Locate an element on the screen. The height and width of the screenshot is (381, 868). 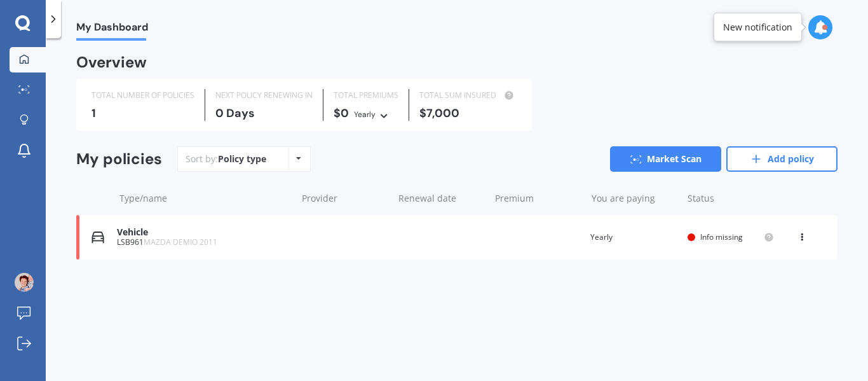
div: Provider is located at coordinates (345, 198).